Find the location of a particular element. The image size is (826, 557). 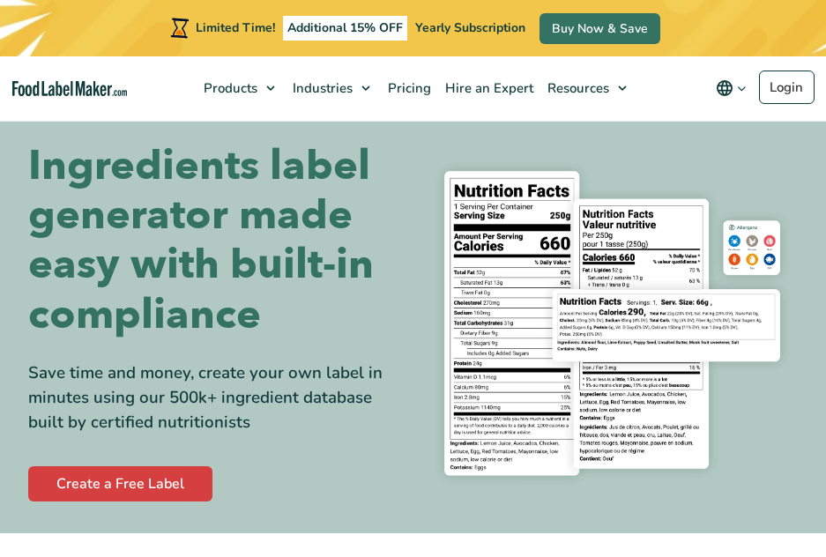

span: Hire an Expert is located at coordinates (487, 88).